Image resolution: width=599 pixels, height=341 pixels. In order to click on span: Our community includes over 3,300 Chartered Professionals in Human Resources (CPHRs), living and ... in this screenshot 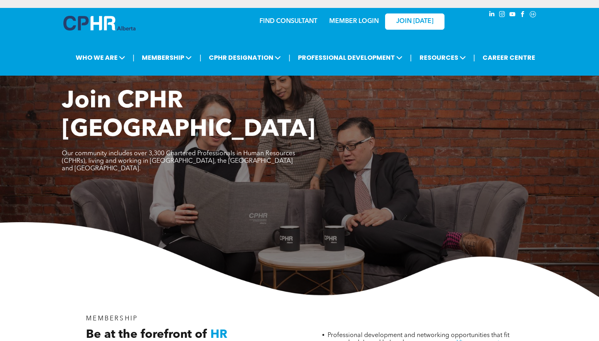, I will do `click(178, 161)`.